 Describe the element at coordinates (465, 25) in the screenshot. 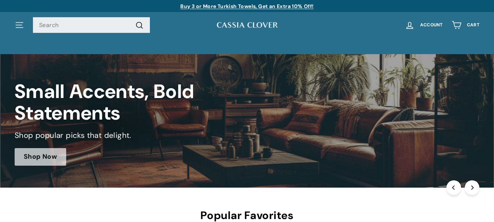

I see `a: Cart` at that location.